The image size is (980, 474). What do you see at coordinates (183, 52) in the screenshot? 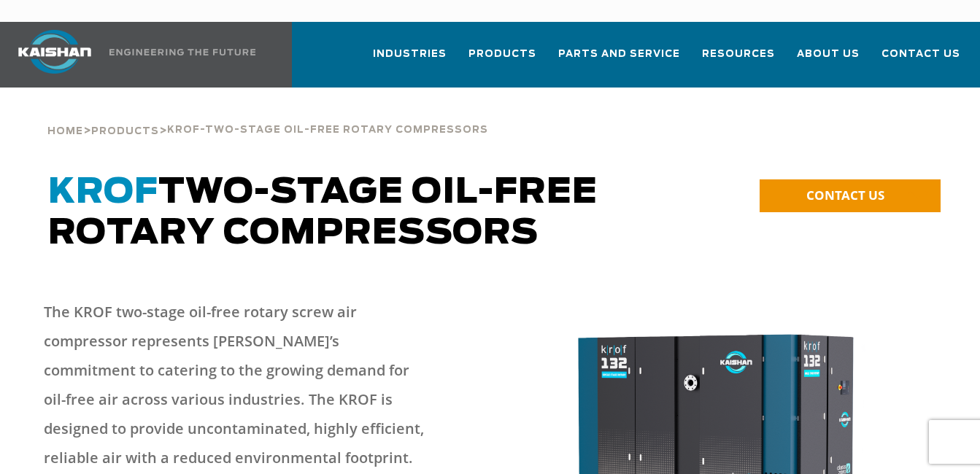
I see `img: Engineering the future` at bounding box center [183, 52].